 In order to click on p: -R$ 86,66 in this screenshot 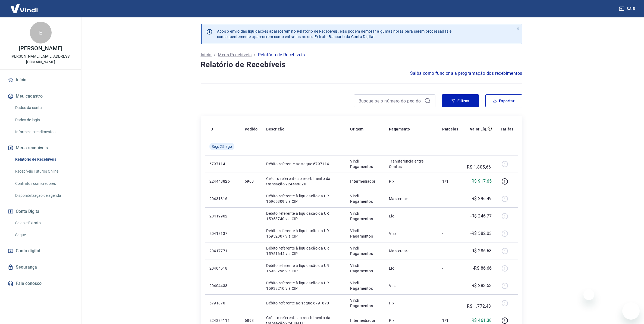, I will do `click(482, 268)`.